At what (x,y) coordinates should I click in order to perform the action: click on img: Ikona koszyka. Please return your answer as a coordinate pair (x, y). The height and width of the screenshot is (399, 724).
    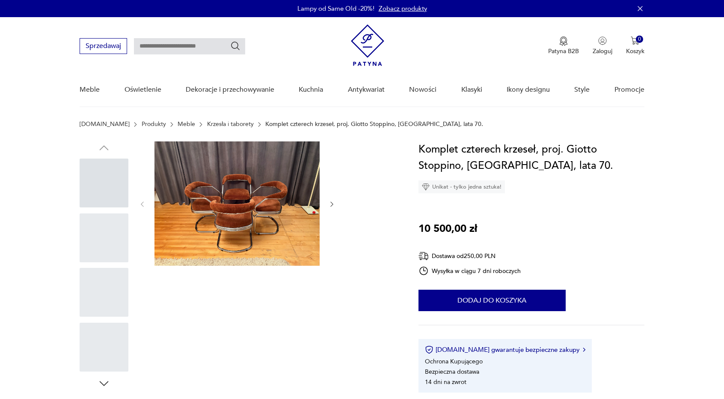
    Looking at the image, I should click on (635, 41).